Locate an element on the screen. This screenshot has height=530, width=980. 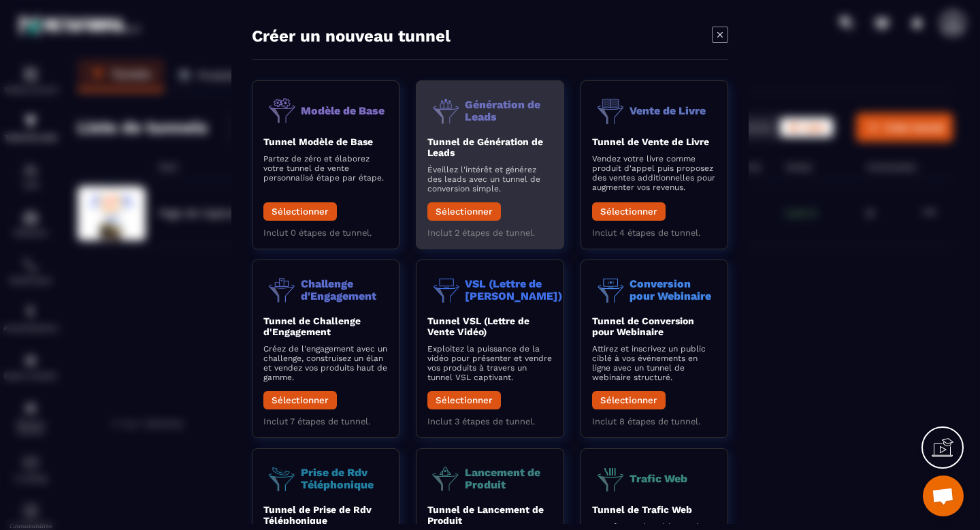
b: Tunnel de Génération de Leads is located at coordinates (486, 147).